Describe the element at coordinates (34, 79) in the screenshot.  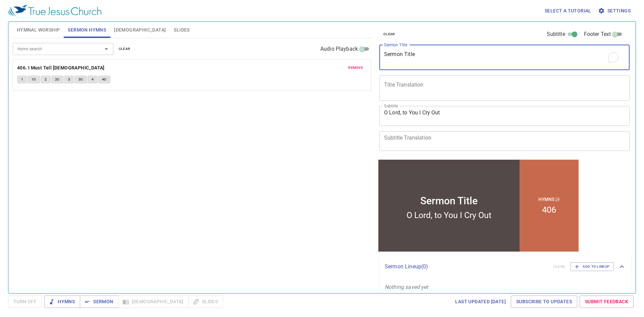
I see `button: 1C` at that location.